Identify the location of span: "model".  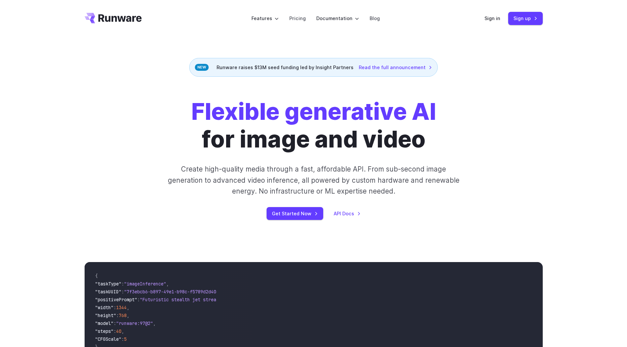
(104, 323).